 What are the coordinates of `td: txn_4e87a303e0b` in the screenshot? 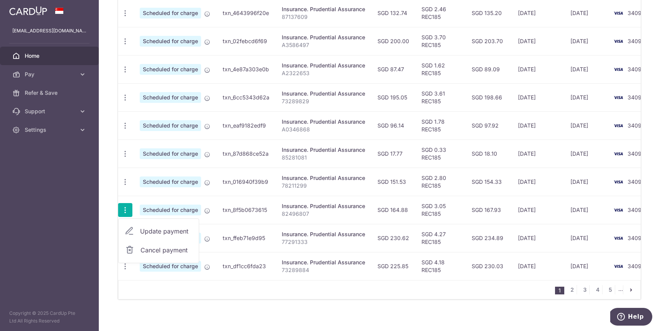 It's located at (246, 69).